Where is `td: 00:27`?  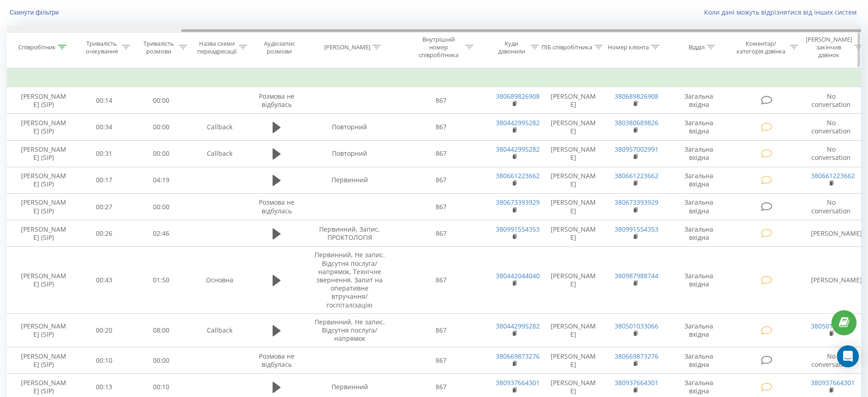
td: 00:27 is located at coordinates (104, 207).